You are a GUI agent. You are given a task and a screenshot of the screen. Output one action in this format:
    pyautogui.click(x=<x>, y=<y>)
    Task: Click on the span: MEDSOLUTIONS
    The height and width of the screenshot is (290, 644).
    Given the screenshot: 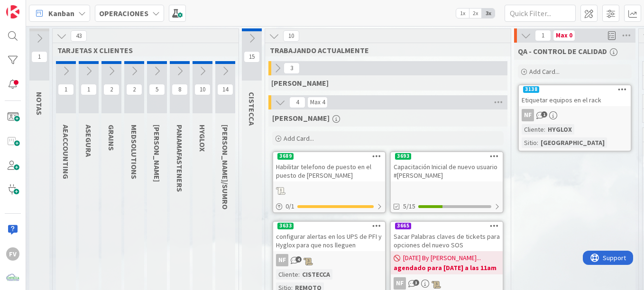 What is the action you would take?
    pyautogui.click(x=134, y=151)
    